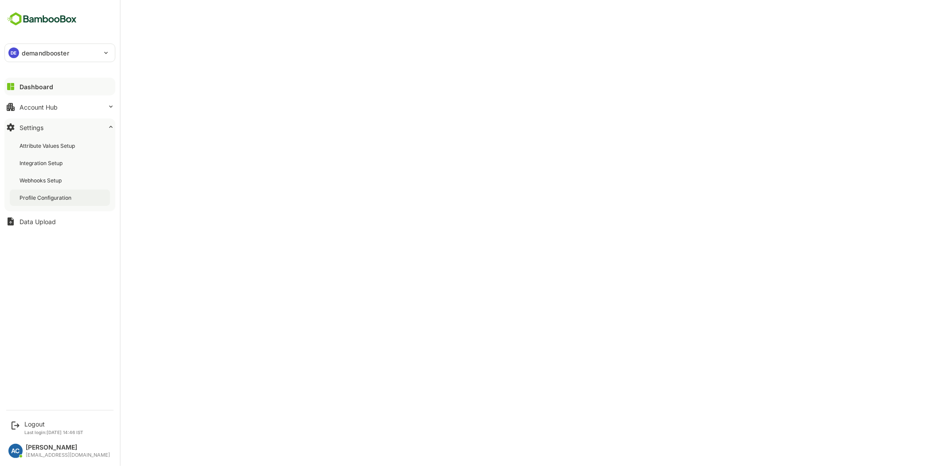  I want to click on div: DE, so click(14, 53).